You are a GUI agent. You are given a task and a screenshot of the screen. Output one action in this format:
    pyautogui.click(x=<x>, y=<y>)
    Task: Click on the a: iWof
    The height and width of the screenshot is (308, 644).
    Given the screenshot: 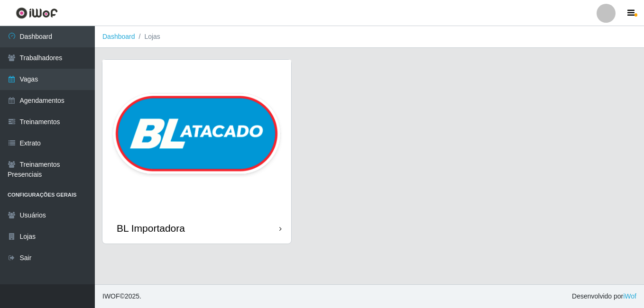 What is the action you would take?
    pyautogui.click(x=630, y=296)
    